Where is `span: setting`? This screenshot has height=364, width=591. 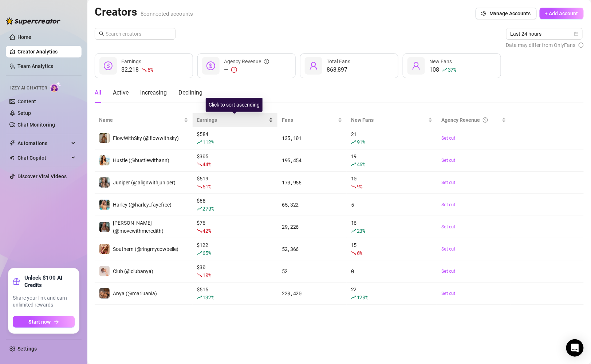
span: setting is located at coordinates (484, 13).